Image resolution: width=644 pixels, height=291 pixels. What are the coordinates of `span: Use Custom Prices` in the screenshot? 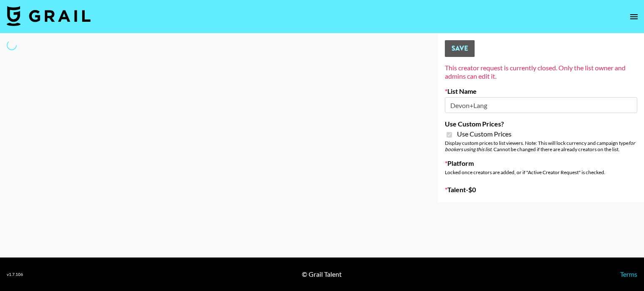 It's located at (484, 134).